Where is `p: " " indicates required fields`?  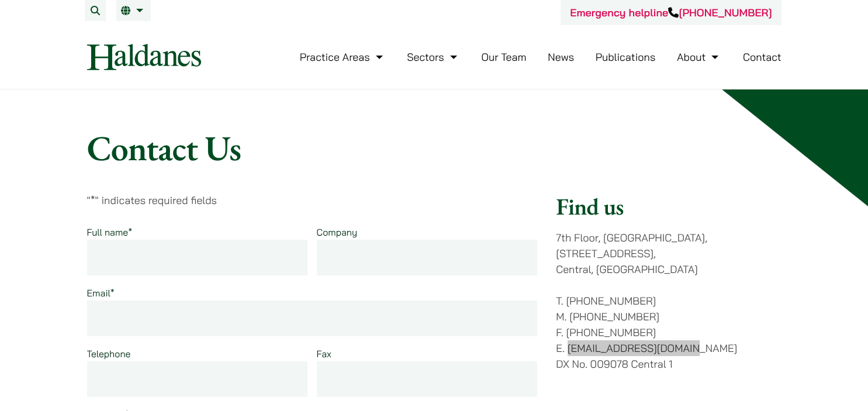
p: " " indicates required fields is located at coordinates (312, 200).